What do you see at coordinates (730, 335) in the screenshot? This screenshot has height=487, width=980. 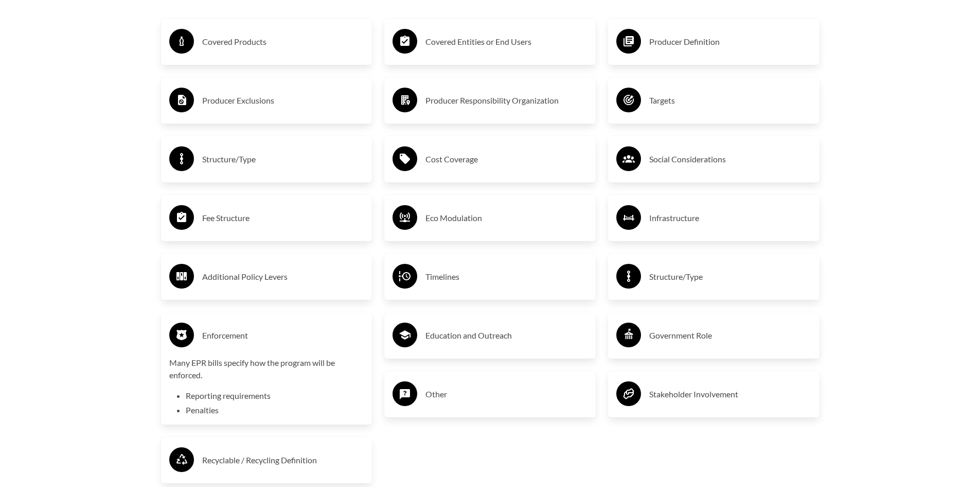 I see `h3: Government Role` at bounding box center [730, 335].